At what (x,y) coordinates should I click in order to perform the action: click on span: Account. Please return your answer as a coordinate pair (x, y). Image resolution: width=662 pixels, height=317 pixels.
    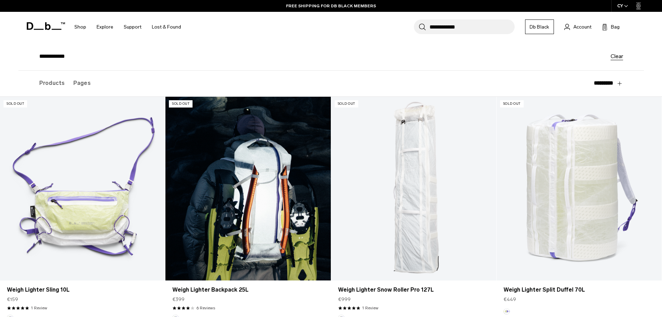
    Looking at the image, I should click on (583, 27).